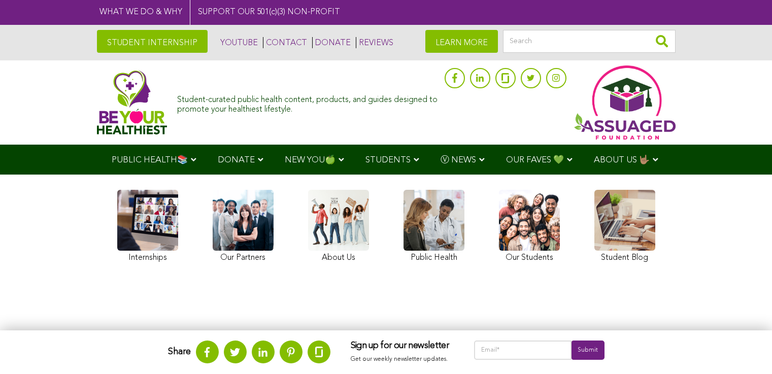 This screenshot has width=772, height=374. Describe the element at coordinates (747, 350) in the screenshot. I see `div: Chat Widget` at that location.